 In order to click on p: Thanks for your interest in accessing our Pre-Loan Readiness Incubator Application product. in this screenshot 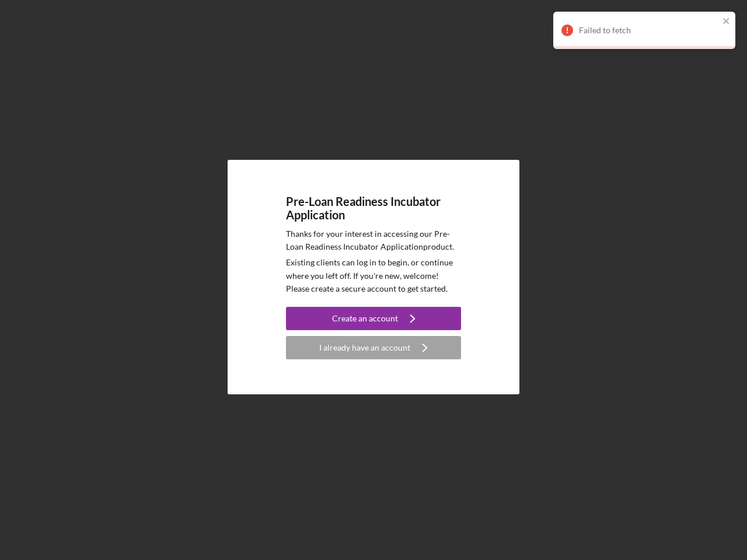, I will do `click(374, 240)`.